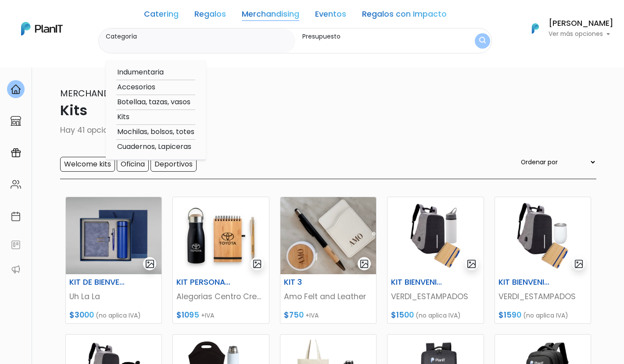  Describe the element at coordinates (312, 93) in the screenshot. I see `p: Merchandising` at that location.